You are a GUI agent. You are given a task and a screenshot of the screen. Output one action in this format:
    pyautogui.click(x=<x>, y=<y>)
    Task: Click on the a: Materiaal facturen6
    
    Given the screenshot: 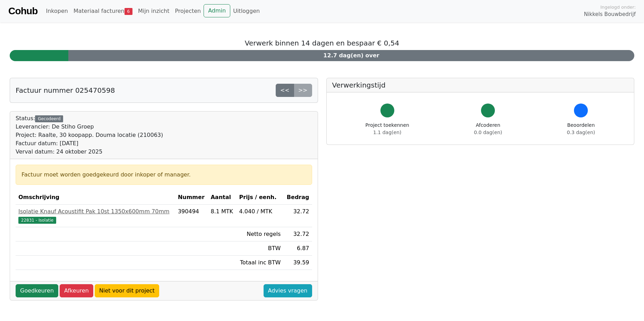 What is the action you would take?
    pyautogui.click(x=103, y=11)
    